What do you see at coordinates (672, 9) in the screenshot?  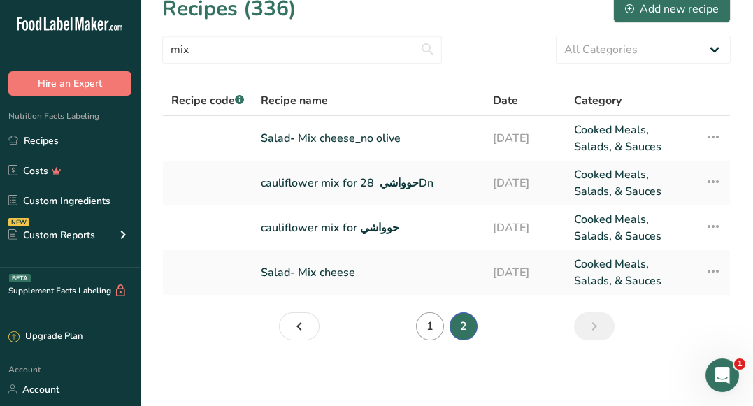 I see `div: Add new recipe` at bounding box center [672, 9].